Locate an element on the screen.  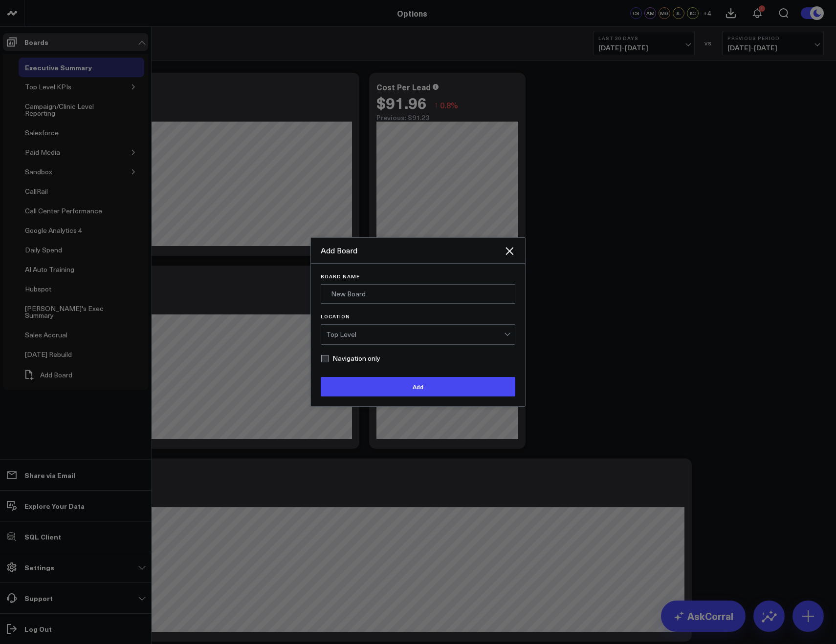
label: Board Name is located at coordinates (418, 277).